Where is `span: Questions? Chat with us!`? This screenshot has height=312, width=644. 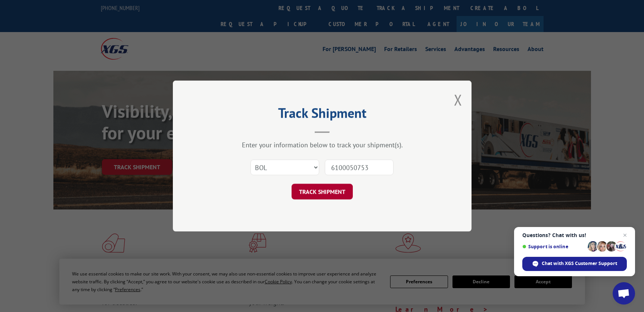 span: Questions? Chat with us! is located at coordinates (574, 235).